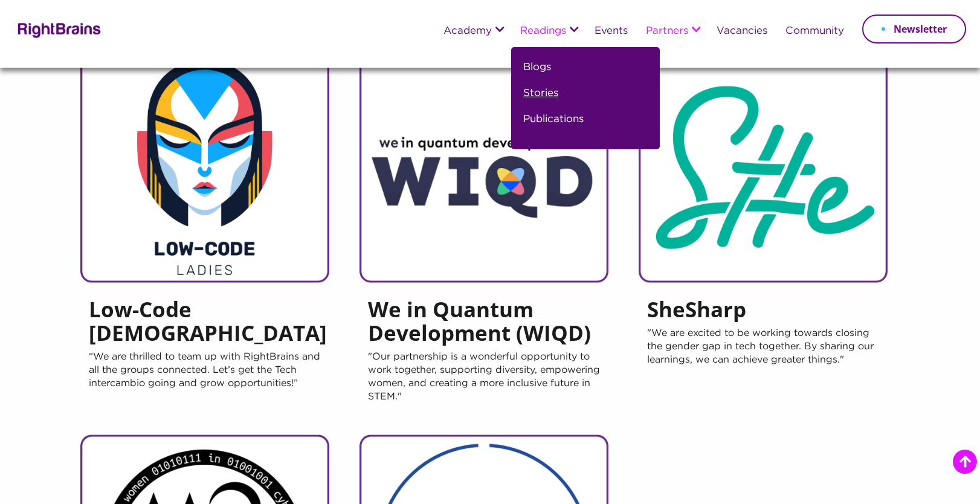 The height and width of the screenshot is (504, 980). Describe the element at coordinates (537, 72) in the screenshot. I see `a: Blogs` at that location.